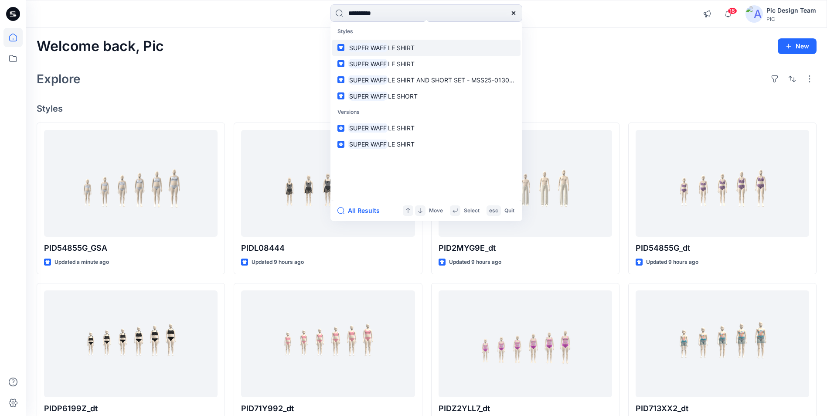 This screenshot has height=416, width=827. I want to click on p: Versions, so click(426, 112).